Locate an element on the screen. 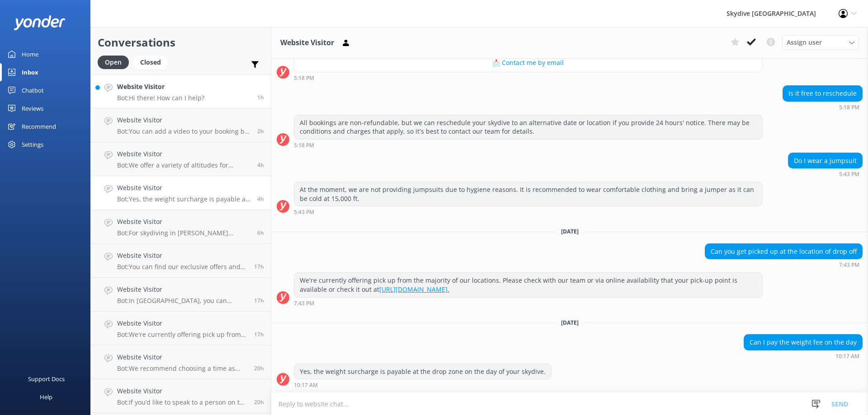  div: Reviews is located at coordinates (32, 108).